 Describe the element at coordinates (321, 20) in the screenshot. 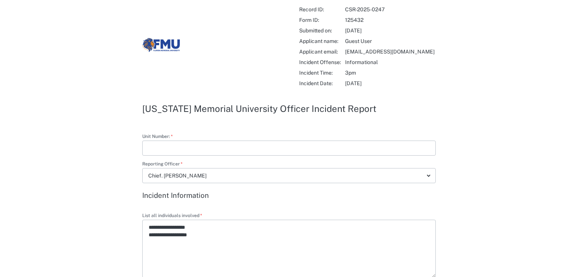

I see `td: Form ID:` at that location.